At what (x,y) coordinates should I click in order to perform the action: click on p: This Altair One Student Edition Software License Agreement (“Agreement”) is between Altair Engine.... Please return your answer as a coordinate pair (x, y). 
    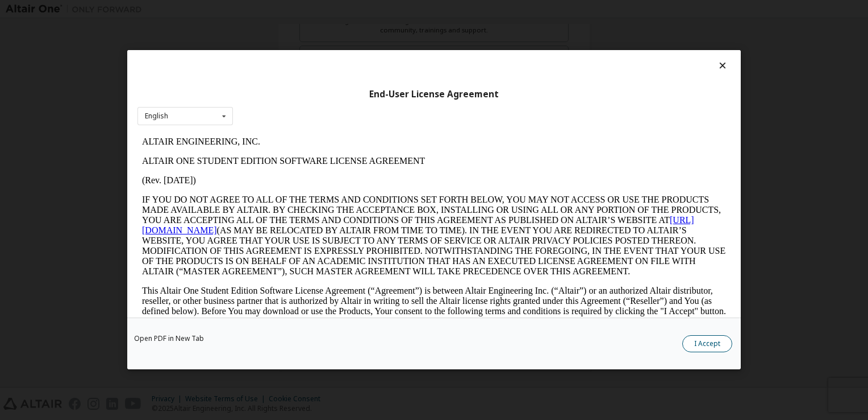
    Looking at the image, I should click on (297, 174).